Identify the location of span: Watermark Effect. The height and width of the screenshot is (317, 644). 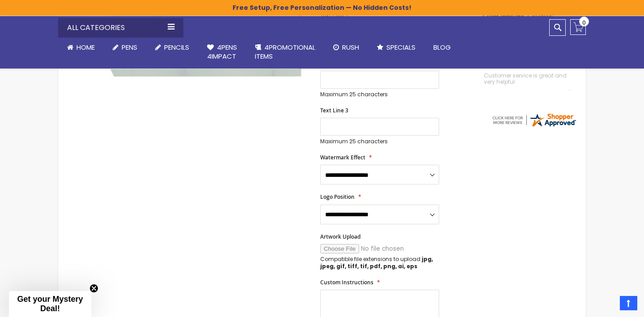
(342, 157).